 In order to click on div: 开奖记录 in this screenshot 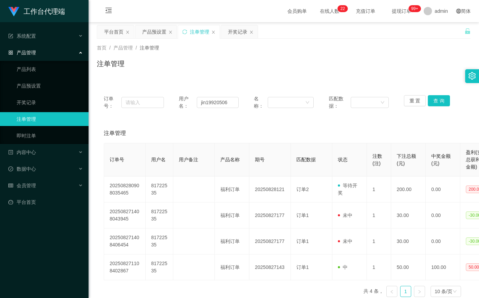, I will do `click(238, 32)`.